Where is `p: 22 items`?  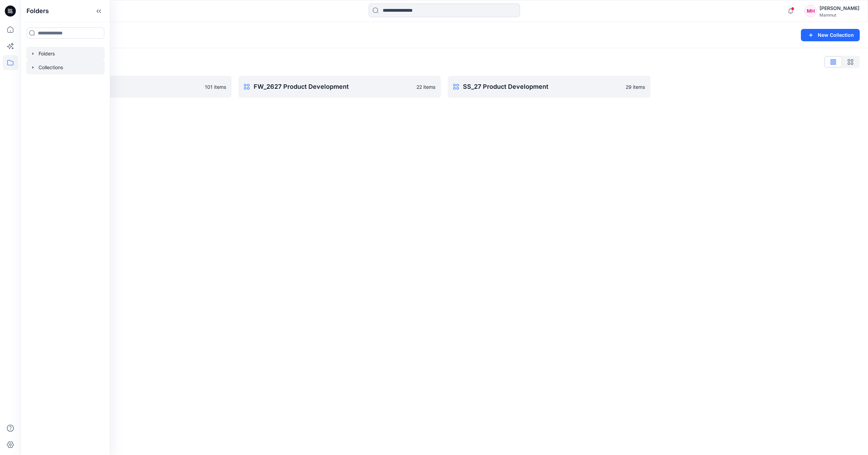
p: 22 items is located at coordinates (426, 87).